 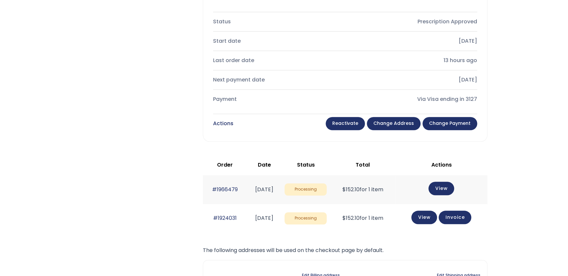 What do you see at coordinates (413, 99) in the screenshot?
I see `div: Via Visa ending in 3127` at bounding box center [413, 99].